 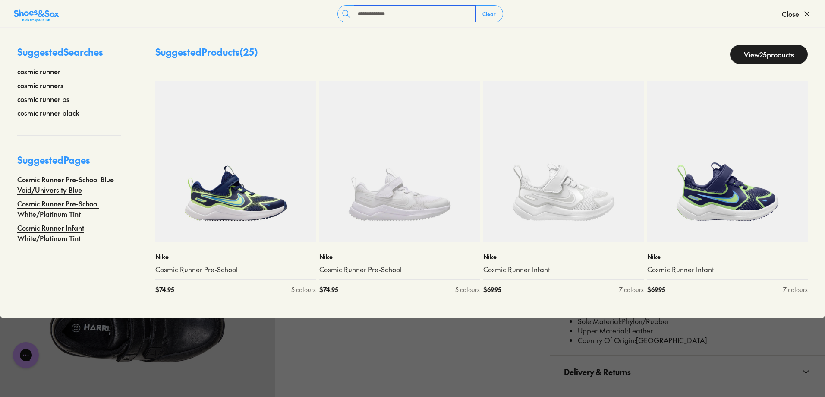 What do you see at coordinates (48, 113) in the screenshot?
I see `a: cosmic runner black` at bounding box center [48, 113].